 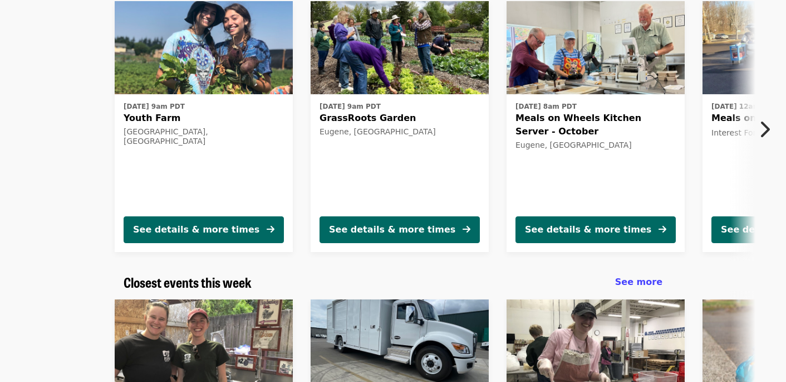 I want to click on span: Closest events this week, so click(x=188, y=281).